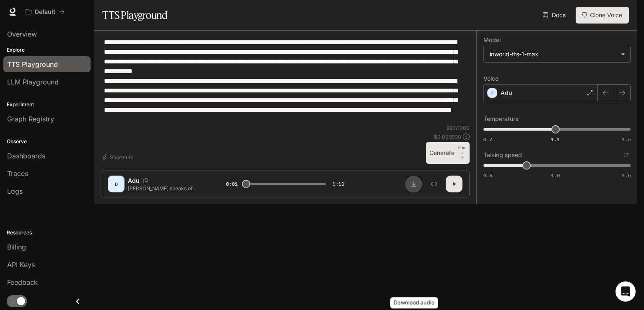  What do you see at coordinates (462, 150) in the screenshot?
I see `p: CTRL +` at bounding box center [462, 150].